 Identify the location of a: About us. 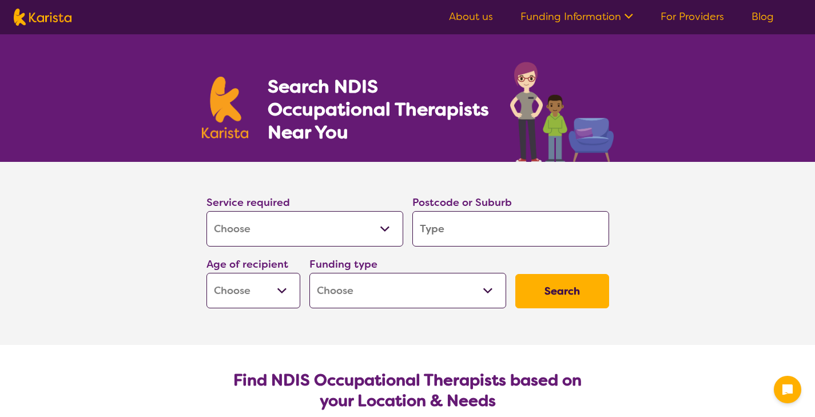
(470, 17).